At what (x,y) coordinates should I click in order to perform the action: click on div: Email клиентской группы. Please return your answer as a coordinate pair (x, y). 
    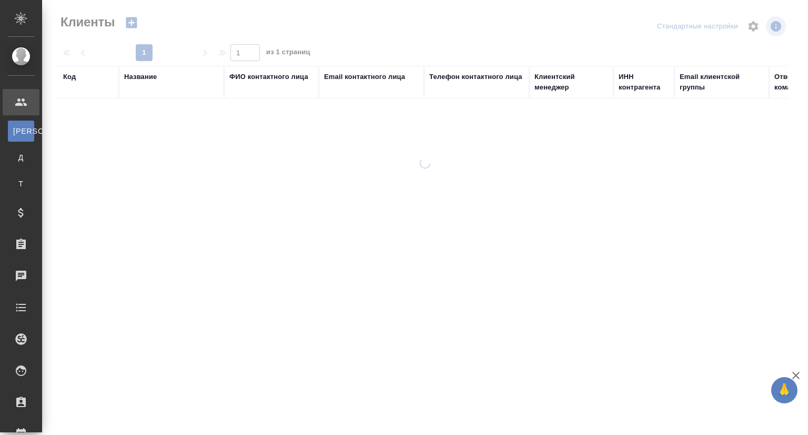
    Looking at the image, I should click on (722, 82).